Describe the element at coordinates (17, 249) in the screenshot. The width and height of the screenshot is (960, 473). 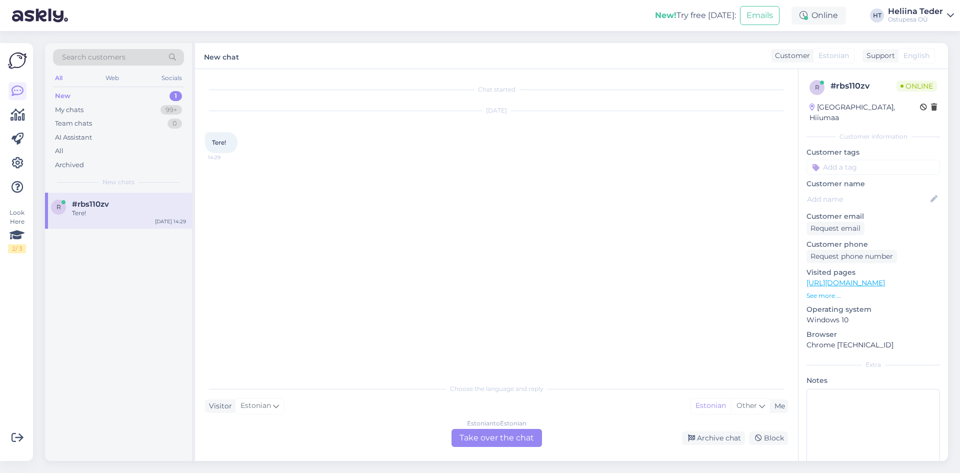
I see `div: 2 / 3` at that location.